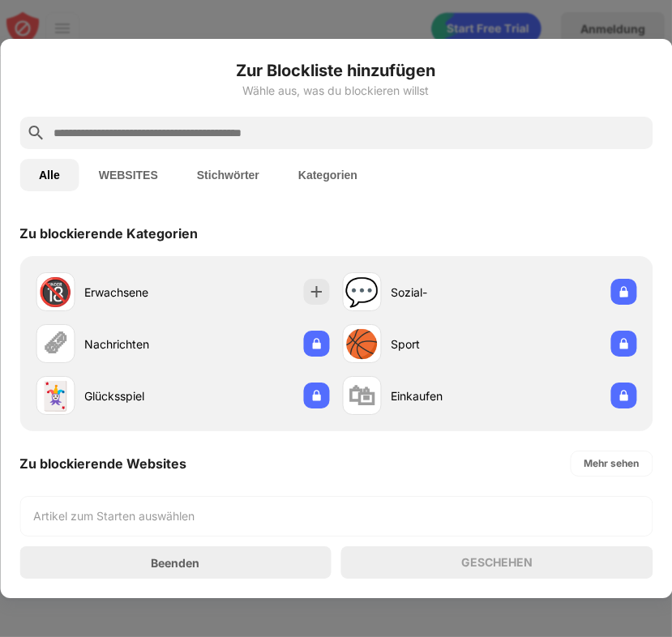 The image size is (672, 637). What do you see at coordinates (109, 233) in the screenshot?
I see `div: Zu blockierende Kategorien` at bounding box center [109, 233].